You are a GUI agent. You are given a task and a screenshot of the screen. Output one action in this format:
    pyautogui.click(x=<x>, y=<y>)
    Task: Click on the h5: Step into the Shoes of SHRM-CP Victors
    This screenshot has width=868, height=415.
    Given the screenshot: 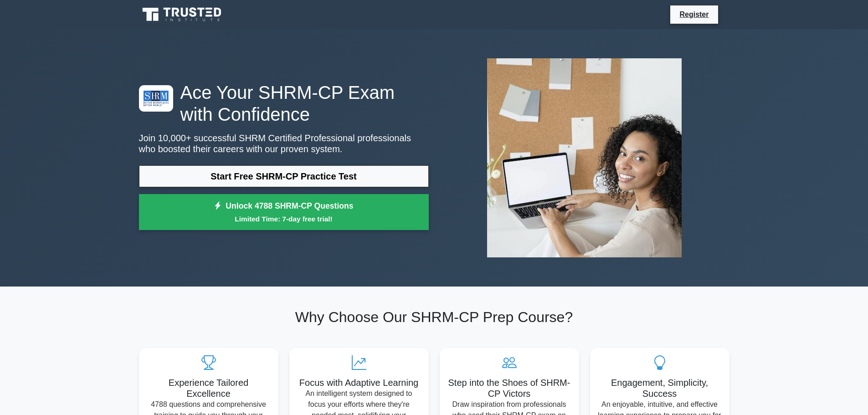 What is the action you would take?
    pyautogui.click(x=509, y=388)
    